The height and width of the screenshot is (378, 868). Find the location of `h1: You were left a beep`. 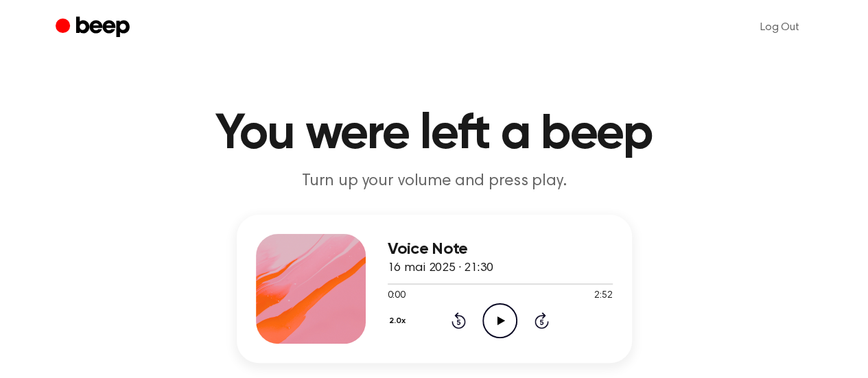

h1: You were left a beep is located at coordinates (434, 135).